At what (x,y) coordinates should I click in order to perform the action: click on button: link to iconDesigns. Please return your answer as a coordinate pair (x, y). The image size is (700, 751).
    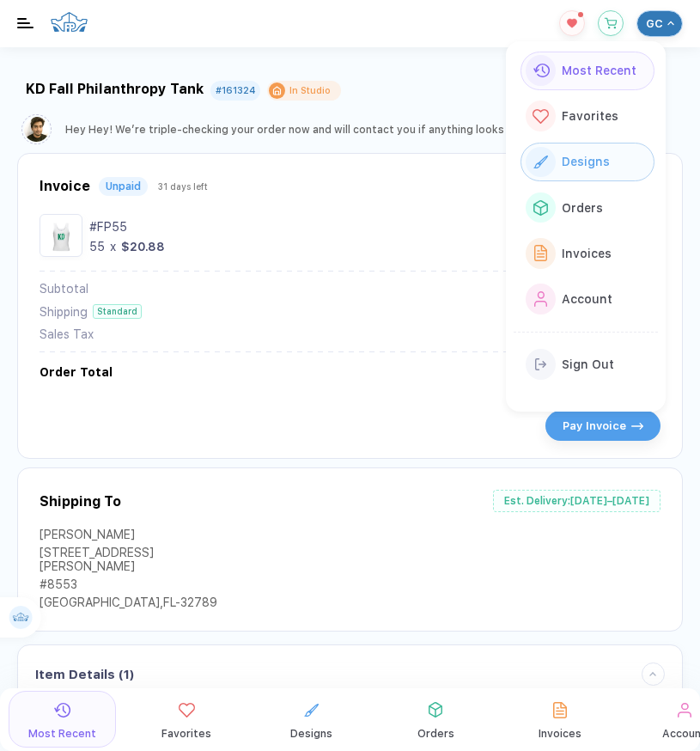
    Looking at the image, I should click on (588, 162).